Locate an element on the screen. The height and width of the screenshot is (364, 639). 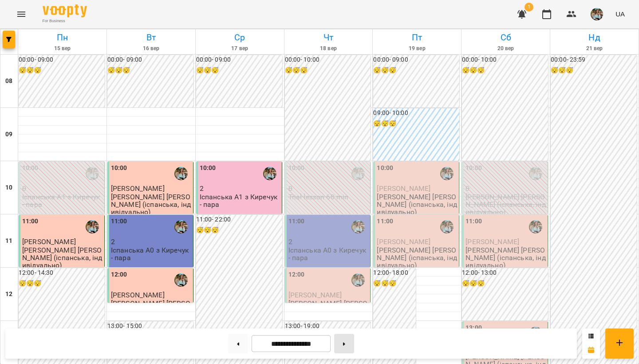
h6: 00:00 - 10:00 is located at coordinates (328, 60).